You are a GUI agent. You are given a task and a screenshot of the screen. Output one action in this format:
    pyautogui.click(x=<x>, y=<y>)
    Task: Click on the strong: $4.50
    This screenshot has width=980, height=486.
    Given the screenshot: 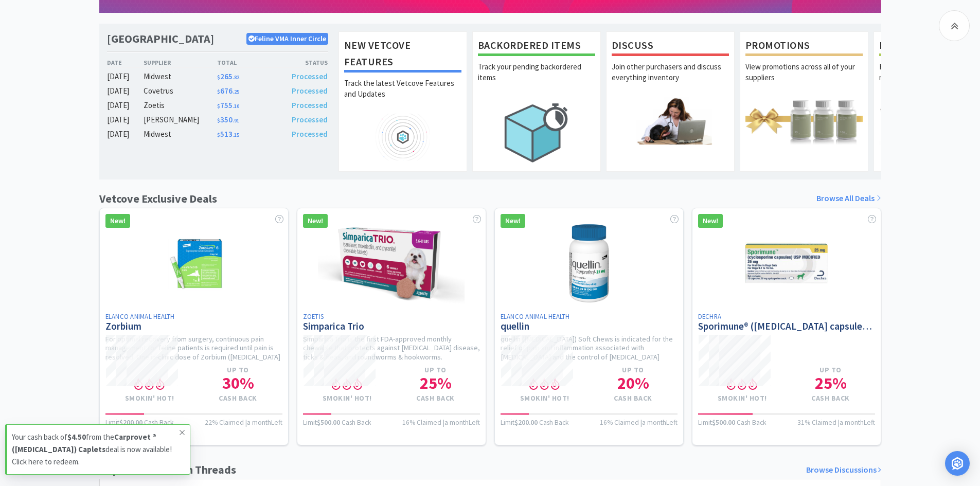 What is the action you would take?
    pyautogui.click(x=77, y=436)
    